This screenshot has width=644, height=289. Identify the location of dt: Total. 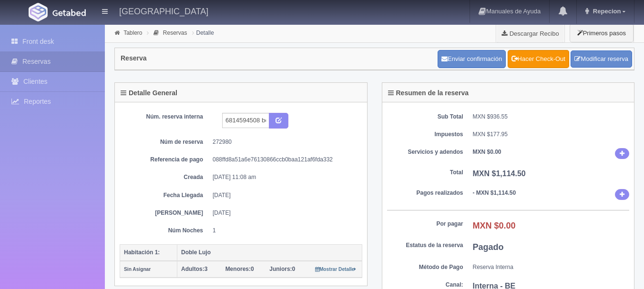
(425, 172).